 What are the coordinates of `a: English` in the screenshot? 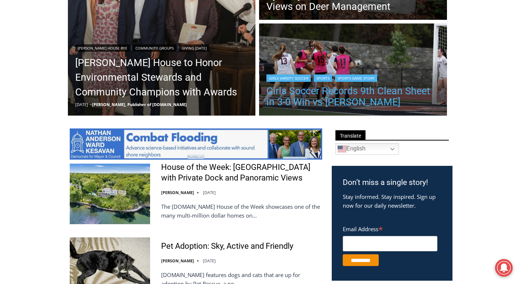 It's located at (367, 149).